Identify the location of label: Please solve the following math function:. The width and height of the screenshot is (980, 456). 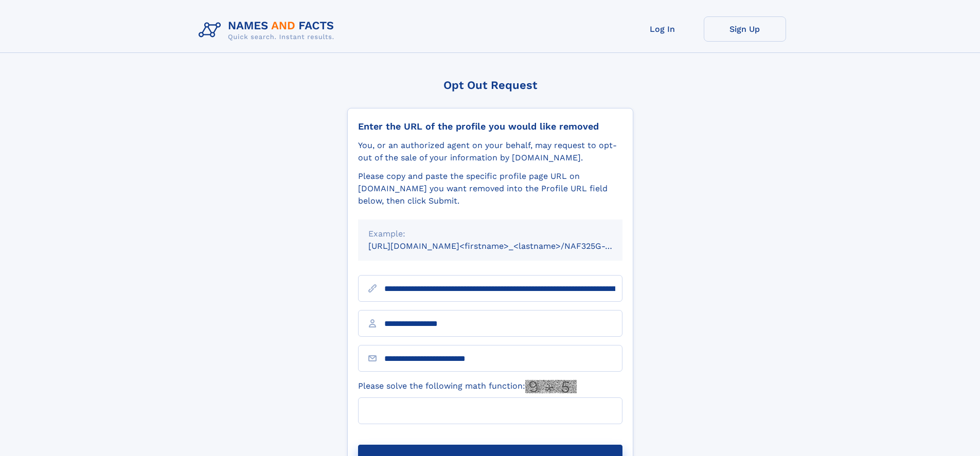
(467, 386).